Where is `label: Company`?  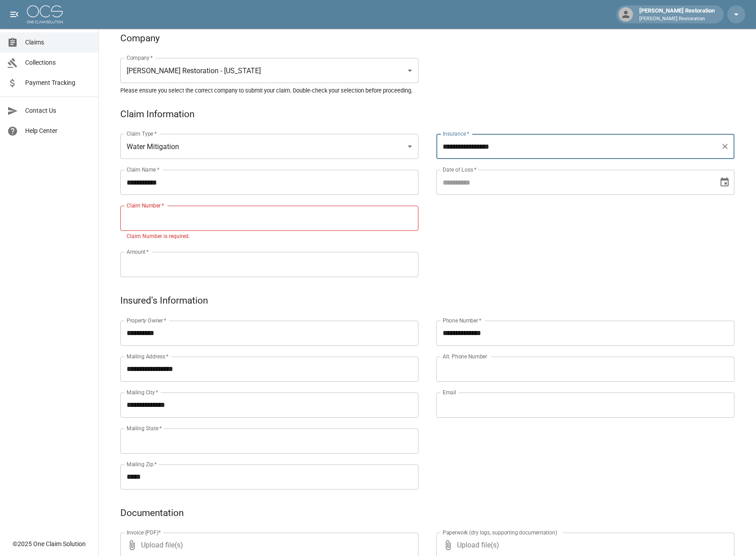
label: Company is located at coordinates (140, 58).